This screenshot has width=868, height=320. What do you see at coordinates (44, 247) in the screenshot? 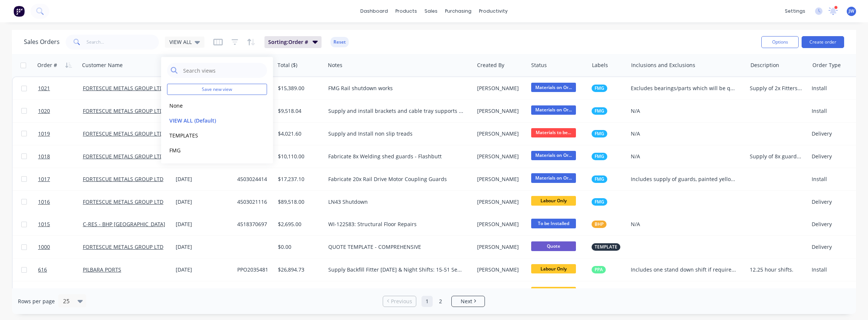
I see `span: 1000` at bounding box center [44, 247].